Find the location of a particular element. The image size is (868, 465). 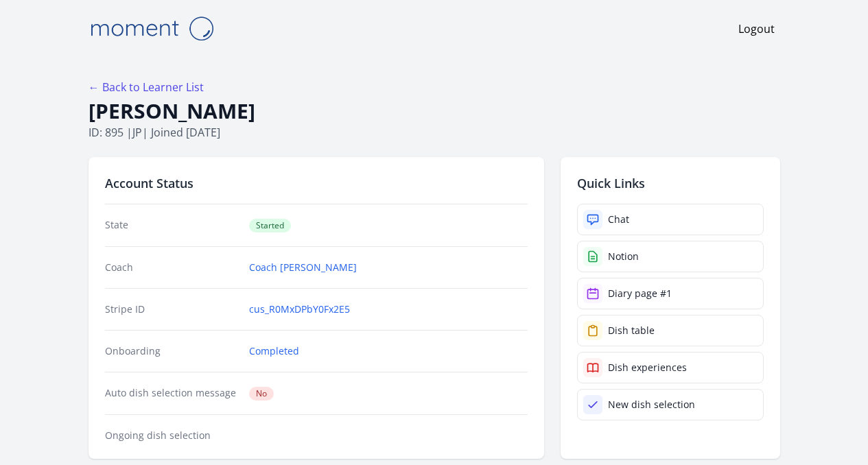

h2: Quick Links is located at coordinates (671, 183).